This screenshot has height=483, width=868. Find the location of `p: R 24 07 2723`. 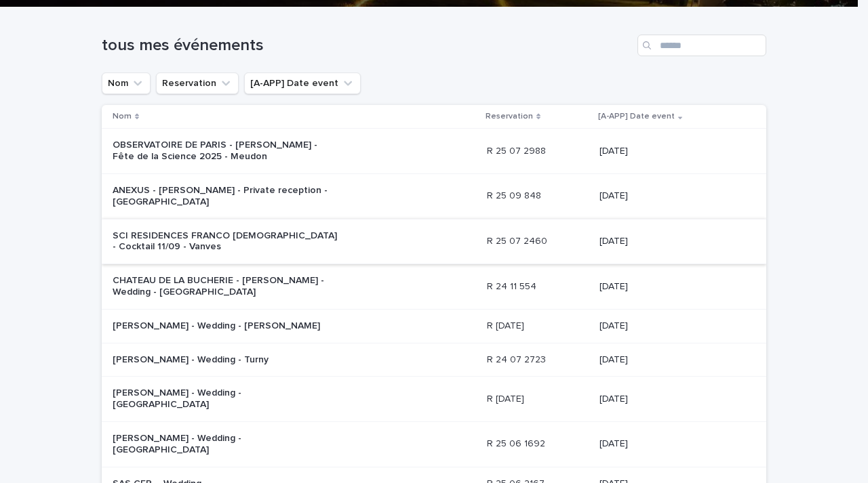

p: R 24 07 2723 is located at coordinates (518, 359).